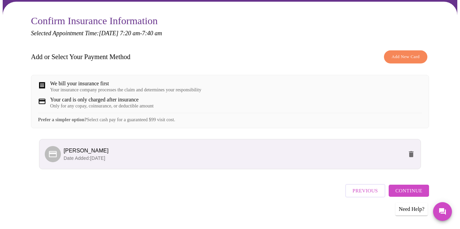  Describe the element at coordinates (405, 57) in the screenshot. I see `span: Add New Card` at that location.